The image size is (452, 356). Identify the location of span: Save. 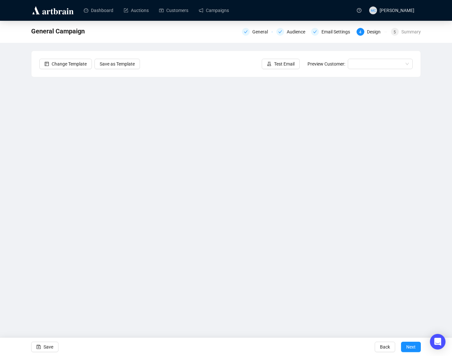
(48, 347).